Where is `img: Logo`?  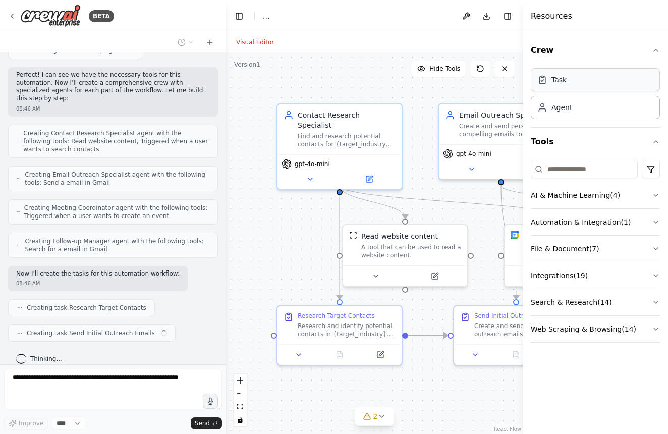
img: Logo is located at coordinates (50, 16).